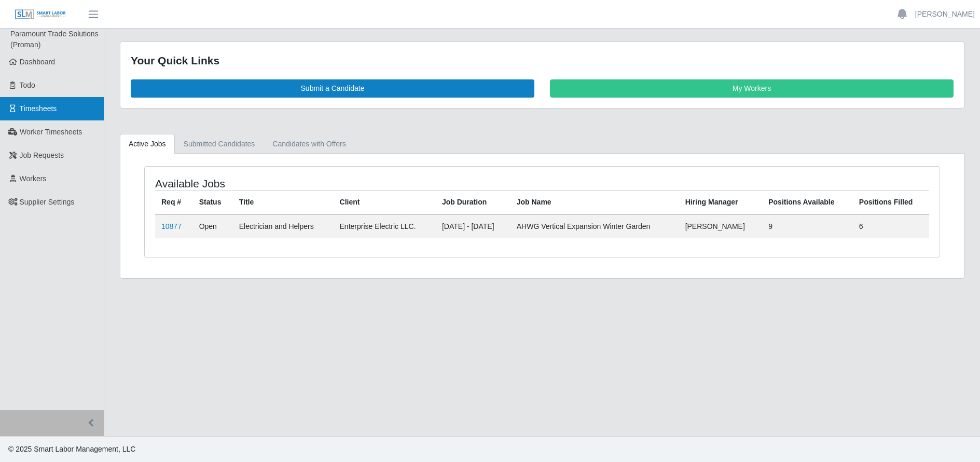 The image size is (980, 462). I want to click on th: Job Duration, so click(473, 202).